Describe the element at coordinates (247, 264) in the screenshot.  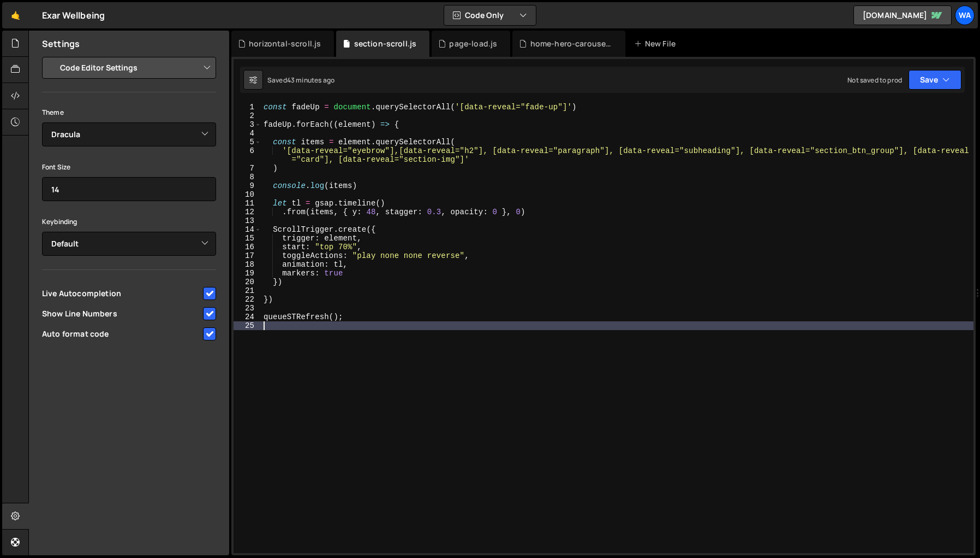
I see `div: 18` at that location.